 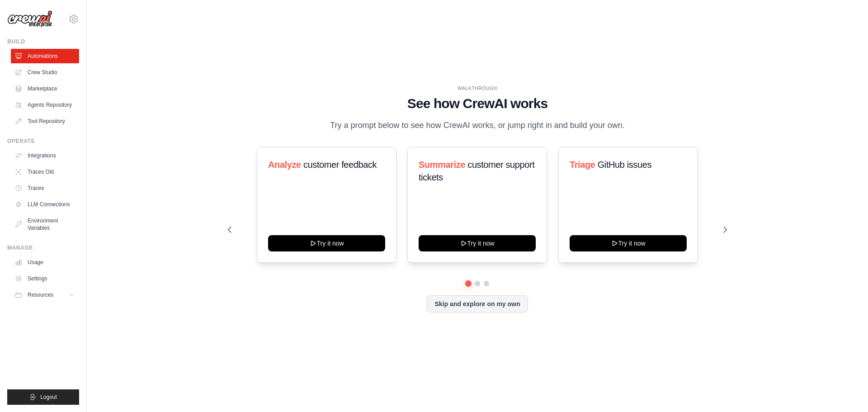 I want to click on a: Integrations, so click(x=45, y=156).